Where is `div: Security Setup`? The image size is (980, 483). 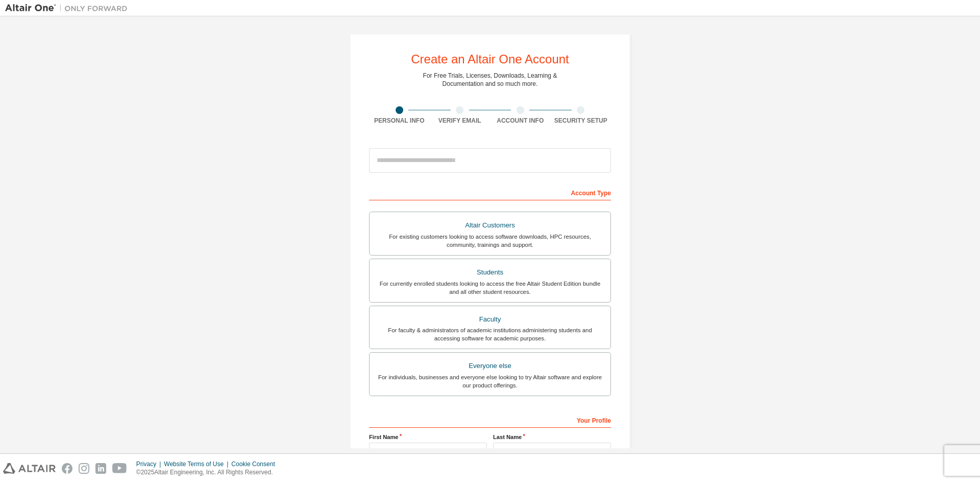
div: Security Setup is located at coordinates (581, 121).